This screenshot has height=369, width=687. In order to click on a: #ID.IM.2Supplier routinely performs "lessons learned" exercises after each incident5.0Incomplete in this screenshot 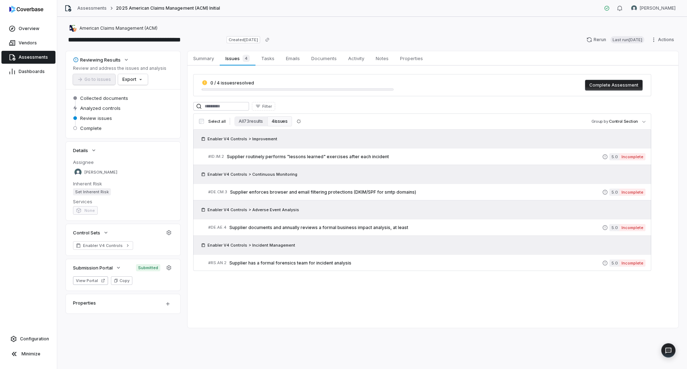, I will do `click(427, 156)`.